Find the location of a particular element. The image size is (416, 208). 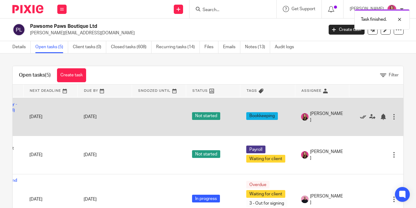

img: Pixie is located at coordinates (28, 9).